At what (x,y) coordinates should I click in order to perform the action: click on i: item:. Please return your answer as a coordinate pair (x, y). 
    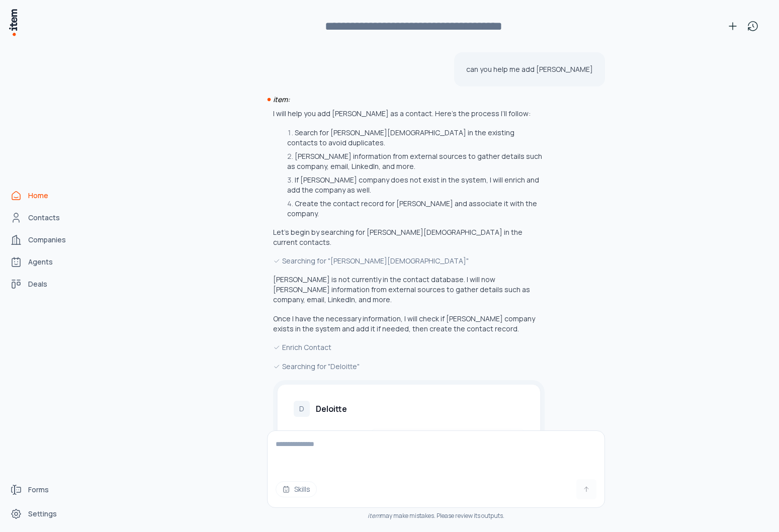
    Looking at the image, I should click on (281, 99).